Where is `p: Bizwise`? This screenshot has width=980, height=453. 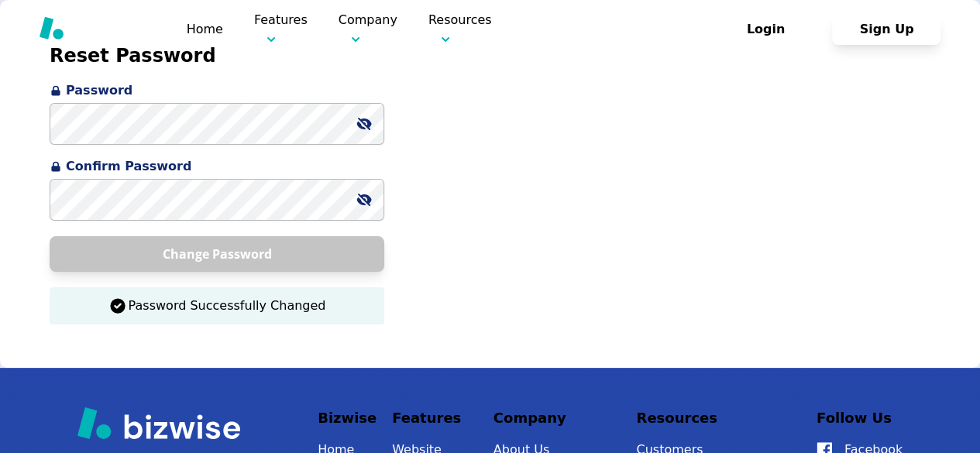
p: Bizwise is located at coordinates (347, 418).